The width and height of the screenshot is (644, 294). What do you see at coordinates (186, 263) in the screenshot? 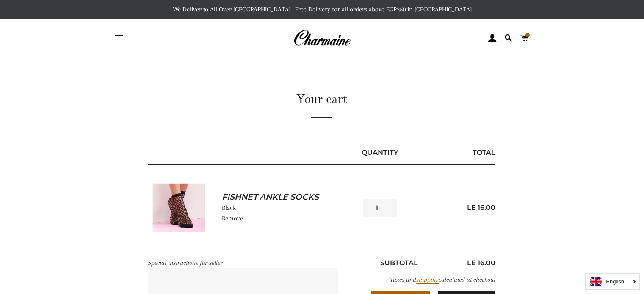
I see `label: Special instructions for seller` at bounding box center [186, 263].